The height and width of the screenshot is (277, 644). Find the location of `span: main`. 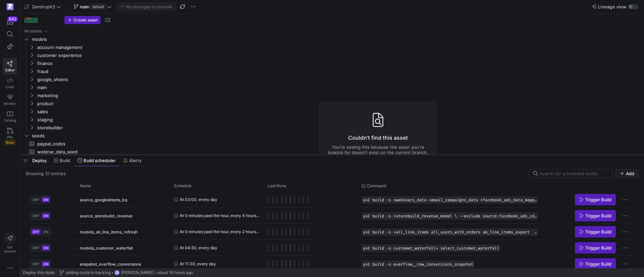

span: main is located at coordinates (84, 7).